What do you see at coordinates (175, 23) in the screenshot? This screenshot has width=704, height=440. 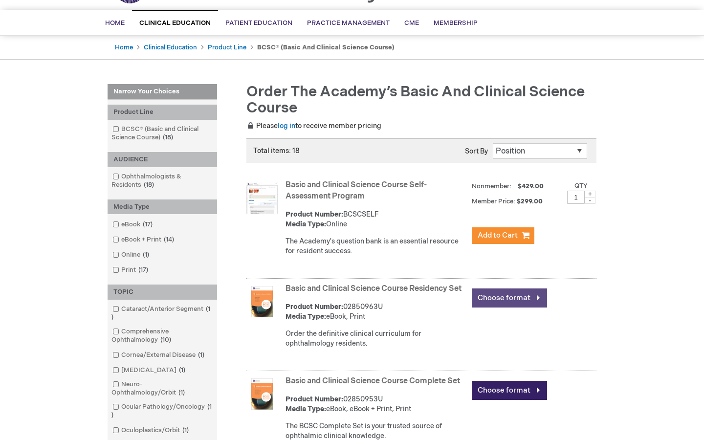 I see `span: Clinical Education` at bounding box center [175, 23].